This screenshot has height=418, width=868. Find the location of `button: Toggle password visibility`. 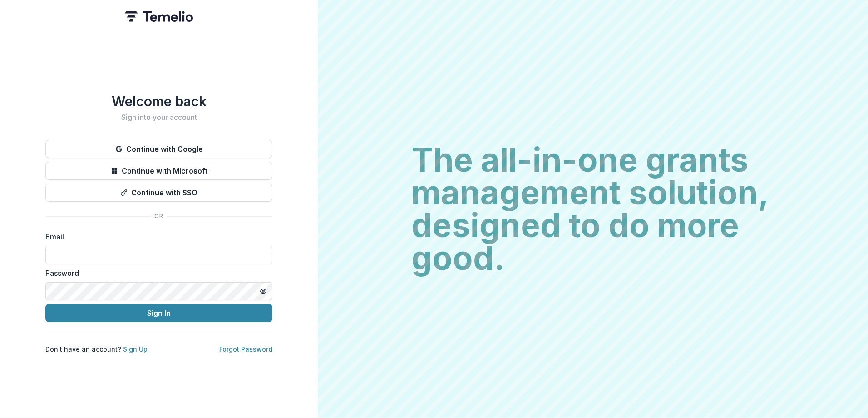

button: Toggle password visibility is located at coordinates (263, 291).